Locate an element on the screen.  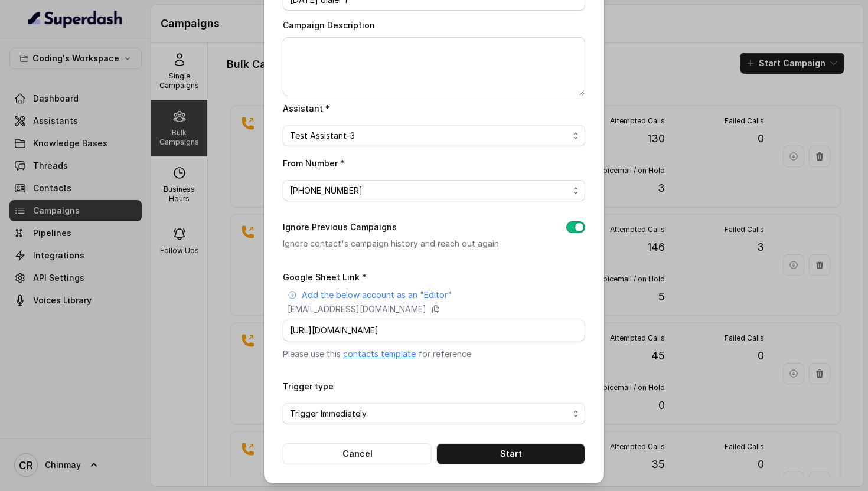
label: Assistant * is located at coordinates (306, 108).